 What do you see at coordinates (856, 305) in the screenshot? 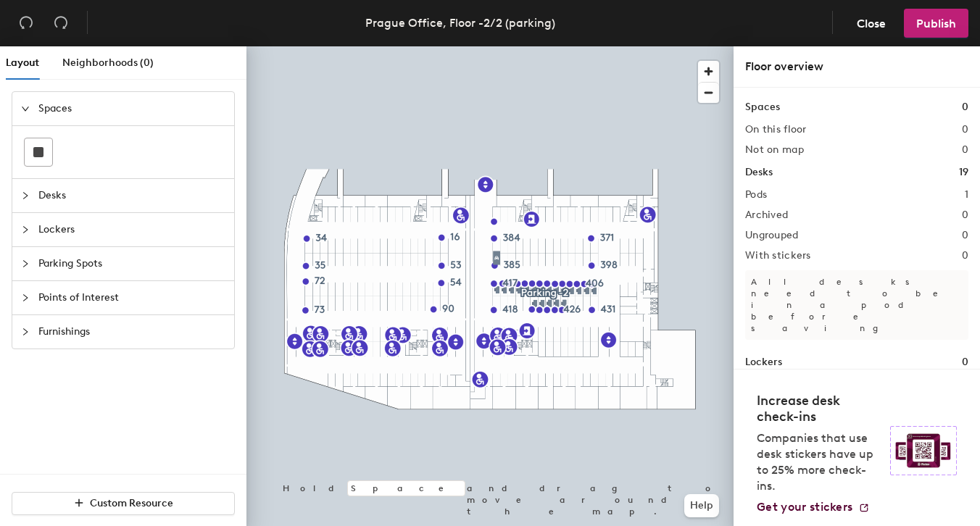
I see `p: All desks need to be in a pod before saving` at bounding box center [856, 305].